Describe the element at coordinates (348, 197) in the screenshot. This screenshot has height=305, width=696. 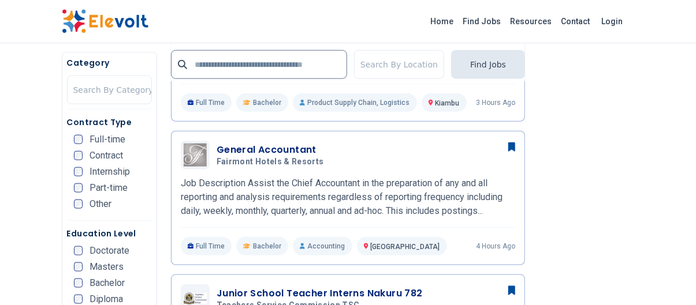
I see `p: Job Description Assist the Chief Accountant in the preparation of any and all reporting and analy...` at that location.